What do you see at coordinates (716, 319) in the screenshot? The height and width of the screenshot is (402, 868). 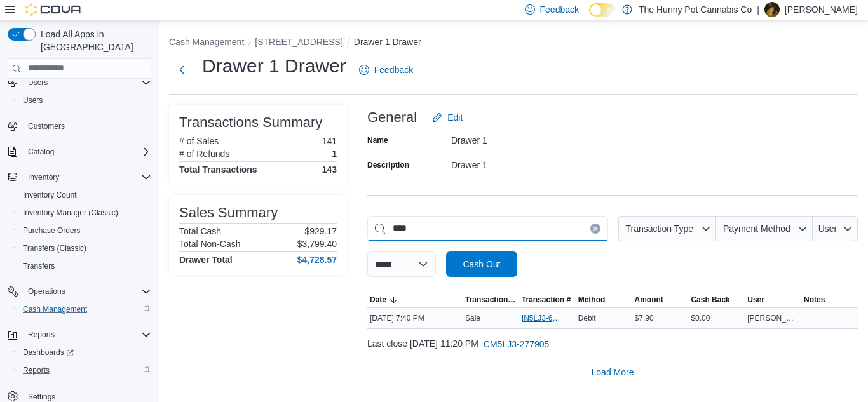 I see `div: $0.00` at bounding box center [716, 319].